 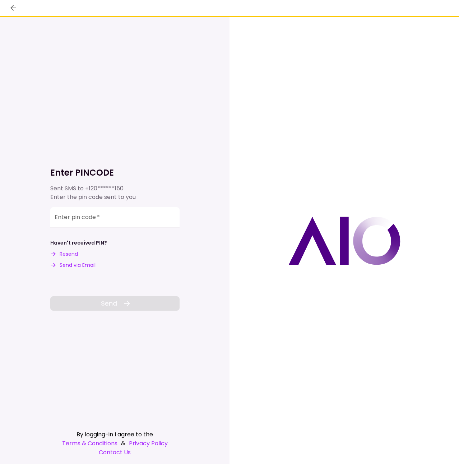 What do you see at coordinates (64, 254) in the screenshot?
I see `button: Resend` at bounding box center [64, 254].